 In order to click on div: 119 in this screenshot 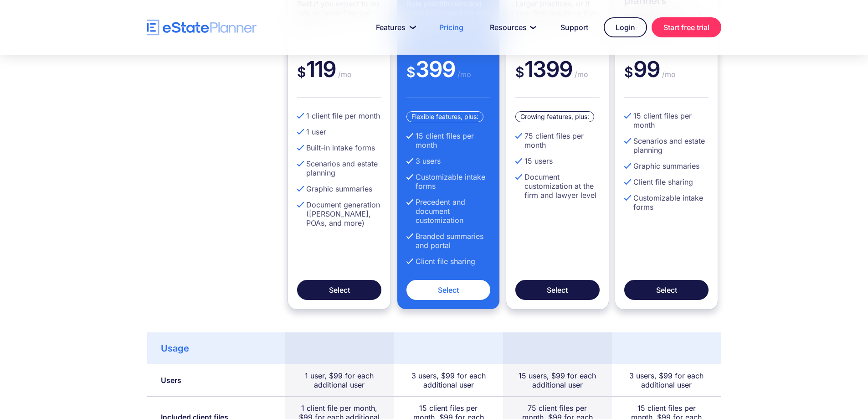, I will do `click(339, 77)`.